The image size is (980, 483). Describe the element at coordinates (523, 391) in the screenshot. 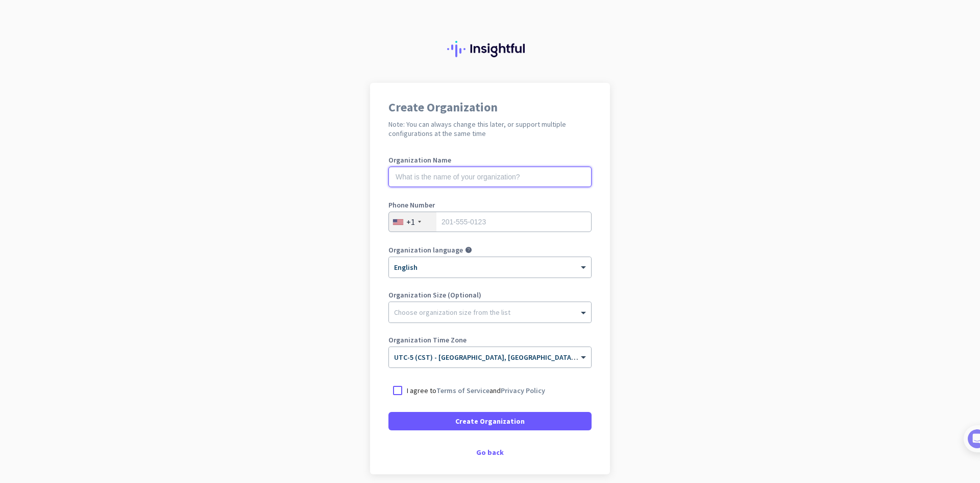

I see `a: Privacy Policy` at that location.